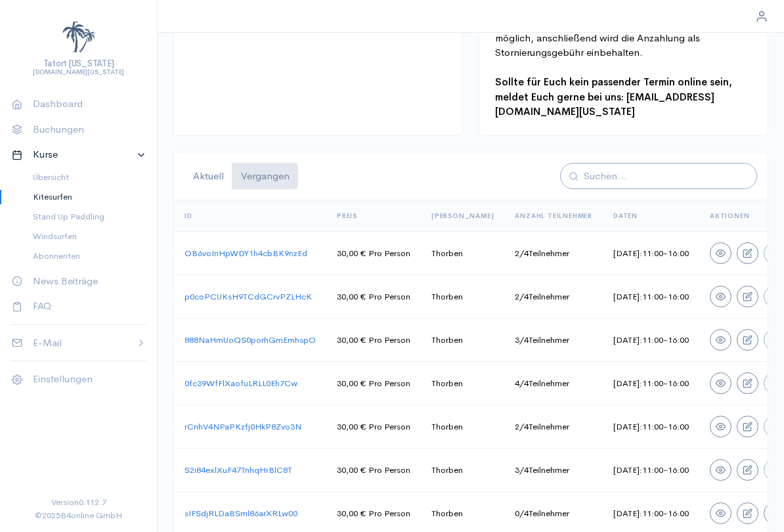  I want to click on th: ID, so click(250, 216).